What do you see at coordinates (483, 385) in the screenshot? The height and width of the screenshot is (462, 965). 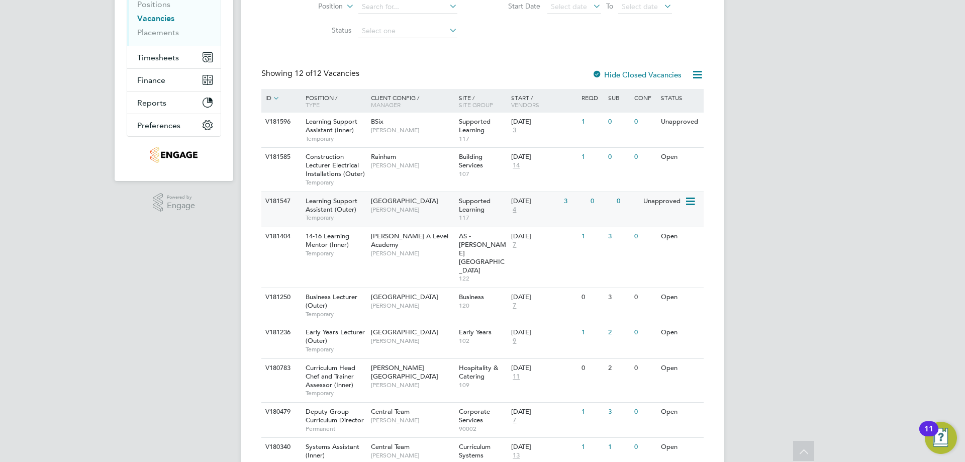 I see `span: 109` at bounding box center [483, 385].